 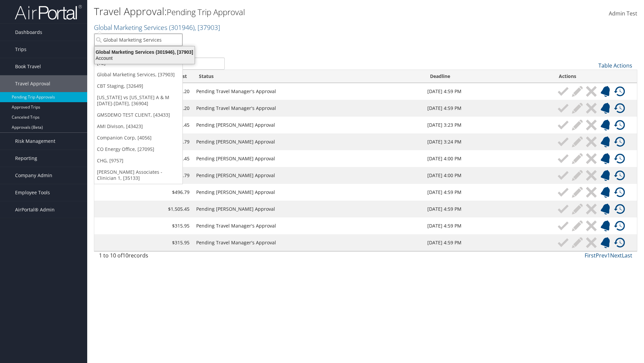 What do you see at coordinates (590, 255) in the screenshot?
I see `a: First` at bounding box center [590, 255].